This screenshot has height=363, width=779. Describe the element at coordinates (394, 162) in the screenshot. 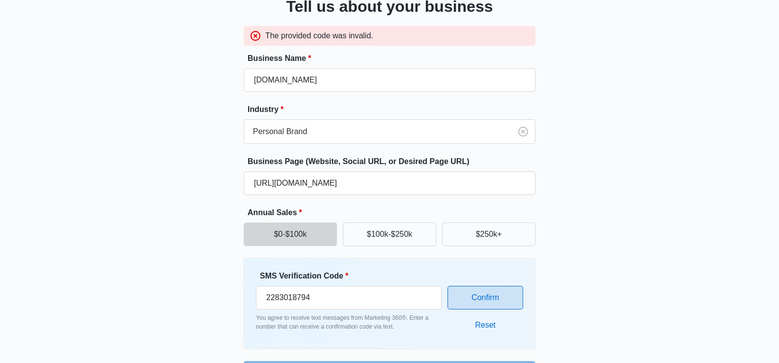

I see `label: Business Page (Website, Social URL, or Desired Page URL)` at that location.